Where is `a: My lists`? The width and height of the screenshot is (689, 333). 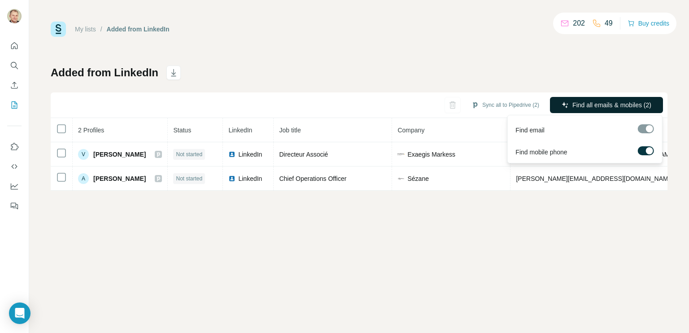
a: My lists is located at coordinates (85, 29).